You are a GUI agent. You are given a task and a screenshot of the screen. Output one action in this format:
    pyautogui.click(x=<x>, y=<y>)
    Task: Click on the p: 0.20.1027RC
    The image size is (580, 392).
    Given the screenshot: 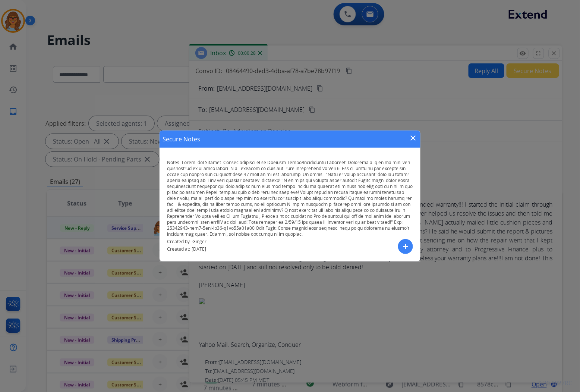 What is the action you would take?
    pyautogui.click(x=556, y=383)
    